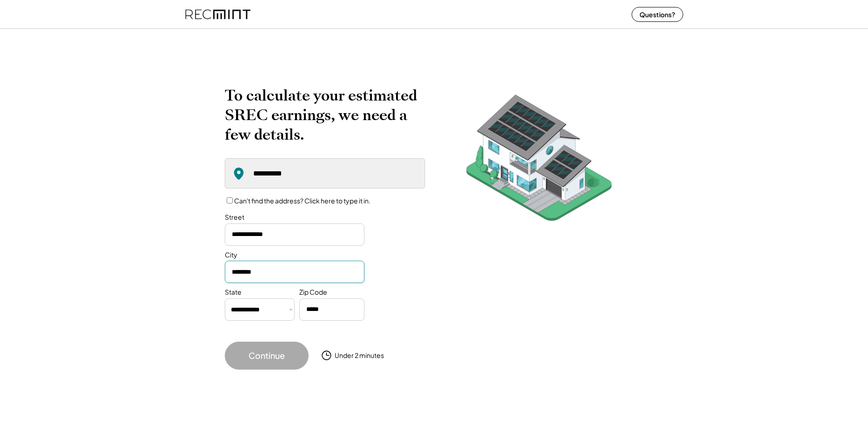 This screenshot has width=868, height=445. What do you see at coordinates (302, 200) in the screenshot?
I see `label: Can't find the address? Click here to type it in.` at bounding box center [302, 200].